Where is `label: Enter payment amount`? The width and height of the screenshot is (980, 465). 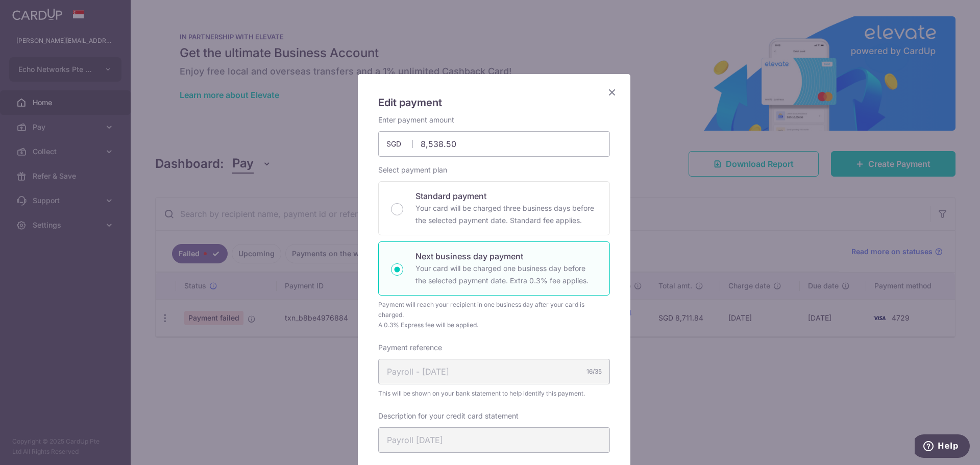
label: Enter payment amount is located at coordinates (416, 120).